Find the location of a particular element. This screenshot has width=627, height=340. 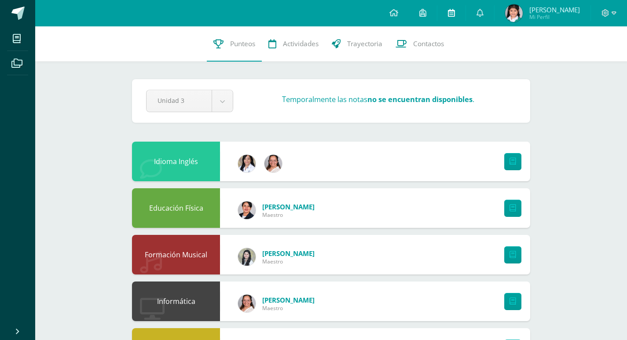

a: Punteos is located at coordinates (234, 44).